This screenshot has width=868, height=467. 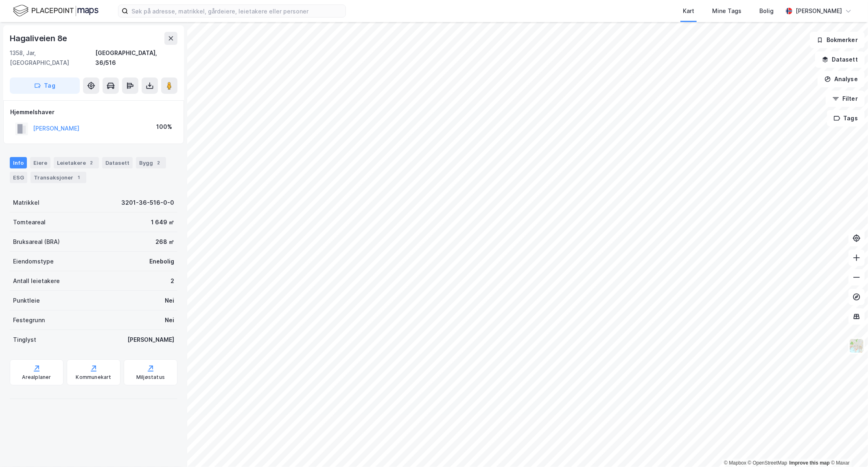 I want to click on div: 3201-36-516-0-0, so click(x=148, y=202).